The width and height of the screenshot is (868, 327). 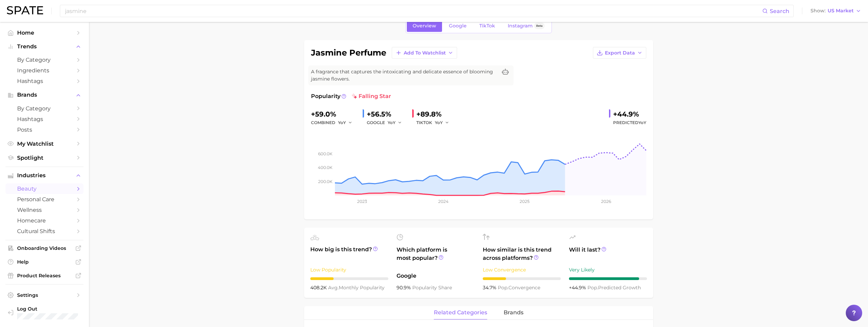 What do you see at coordinates (44, 189) in the screenshot?
I see `a: beauty` at bounding box center [44, 189].